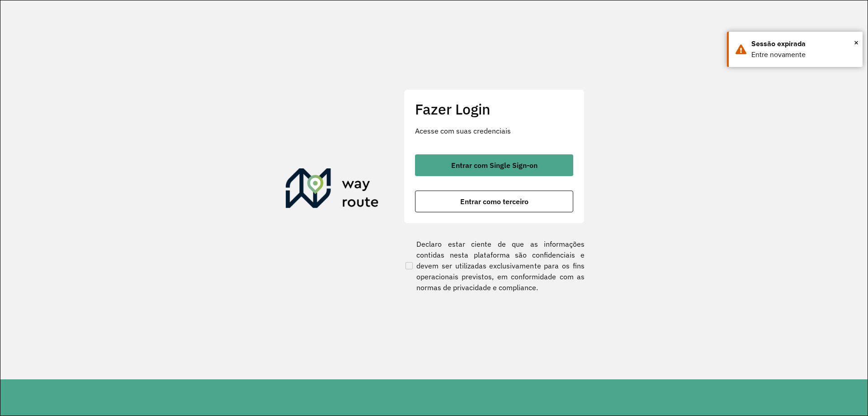 This screenshot has width=868, height=416. Describe the element at coordinates (804, 55) in the screenshot. I see `div: Entre novamente` at that location.